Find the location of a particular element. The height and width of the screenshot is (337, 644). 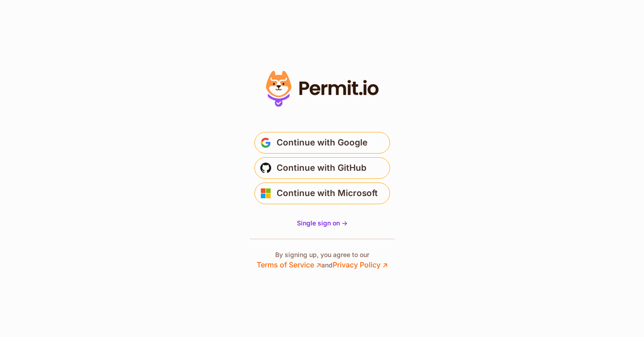

span: Single sign on -> is located at coordinates (322, 223).